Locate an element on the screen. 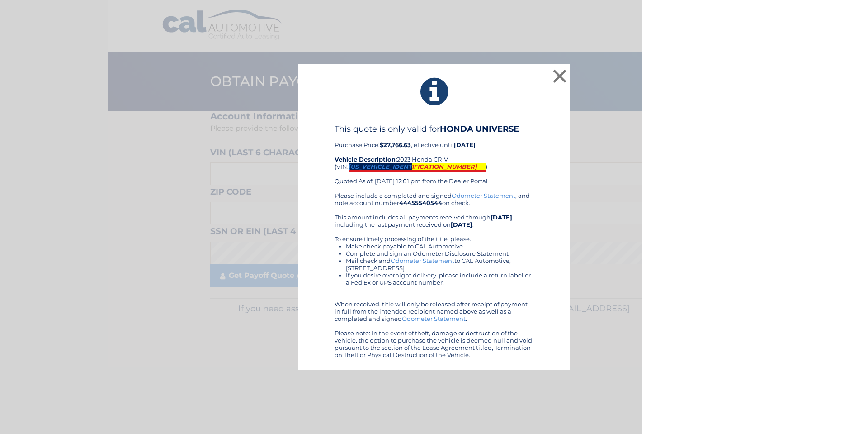 The height and width of the screenshot is (434, 868). strong: Vehicle Description: is located at coordinates (366, 159).